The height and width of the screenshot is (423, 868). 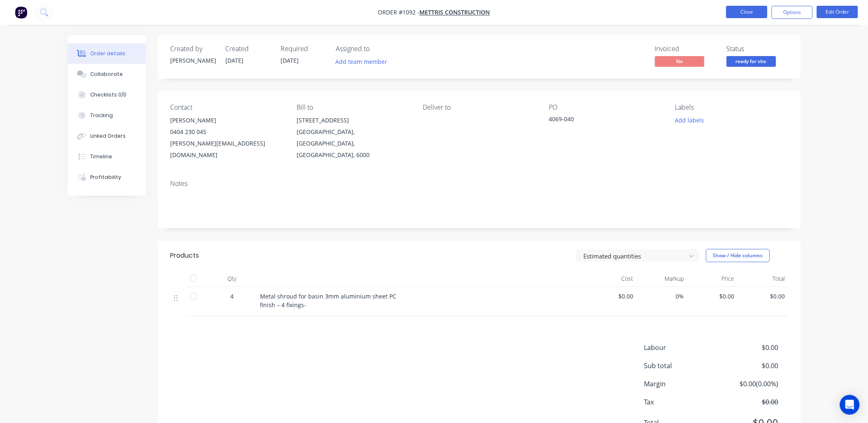 I want to click on span: 4, so click(x=232, y=296).